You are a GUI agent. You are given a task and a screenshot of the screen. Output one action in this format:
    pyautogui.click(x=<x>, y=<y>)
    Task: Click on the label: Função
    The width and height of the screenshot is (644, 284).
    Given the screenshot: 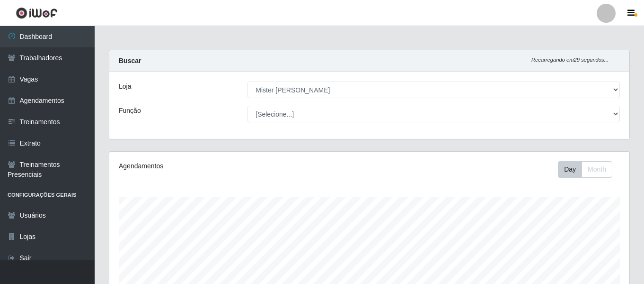 What is the action you would take?
    pyautogui.click(x=130, y=110)
    